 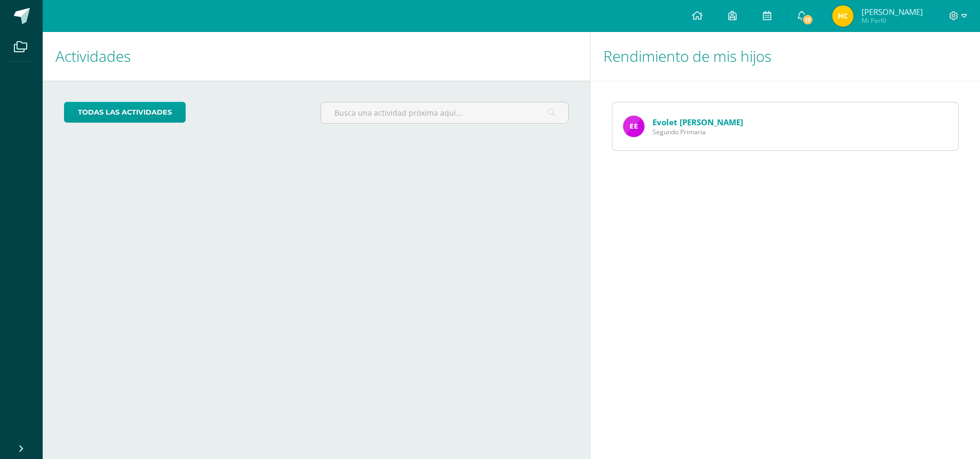 I want to click on a: todas las Actividades, so click(x=124, y=112).